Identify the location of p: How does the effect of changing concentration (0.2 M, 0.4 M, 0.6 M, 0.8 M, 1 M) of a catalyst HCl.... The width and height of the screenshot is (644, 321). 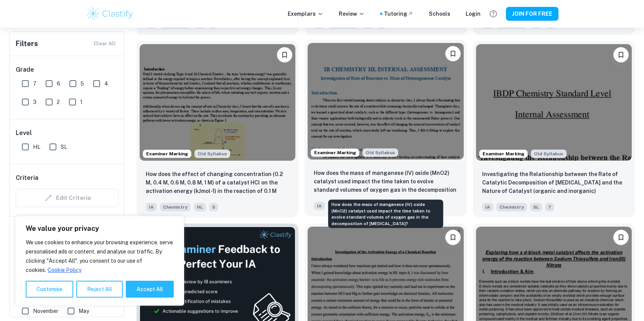
(218, 183).